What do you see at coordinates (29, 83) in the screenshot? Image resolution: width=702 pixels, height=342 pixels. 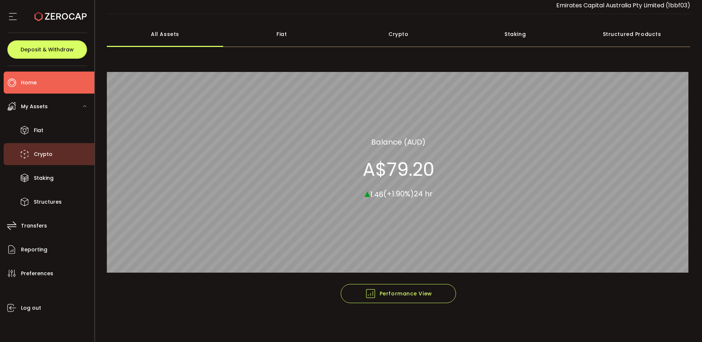 I see `span: Home` at bounding box center [29, 83].